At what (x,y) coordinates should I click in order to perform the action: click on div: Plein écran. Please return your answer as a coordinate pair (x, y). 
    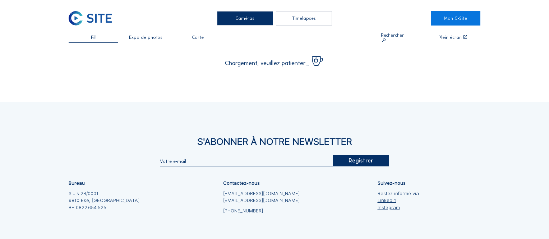
    Looking at the image, I should click on (450, 37).